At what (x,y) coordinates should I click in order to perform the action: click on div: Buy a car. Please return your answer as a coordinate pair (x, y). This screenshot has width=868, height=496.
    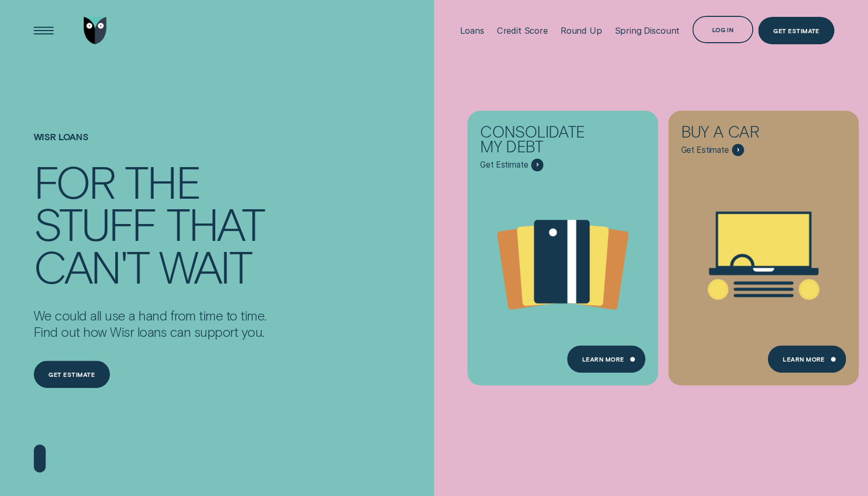
    Looking at the image, I should click on (742, 134).